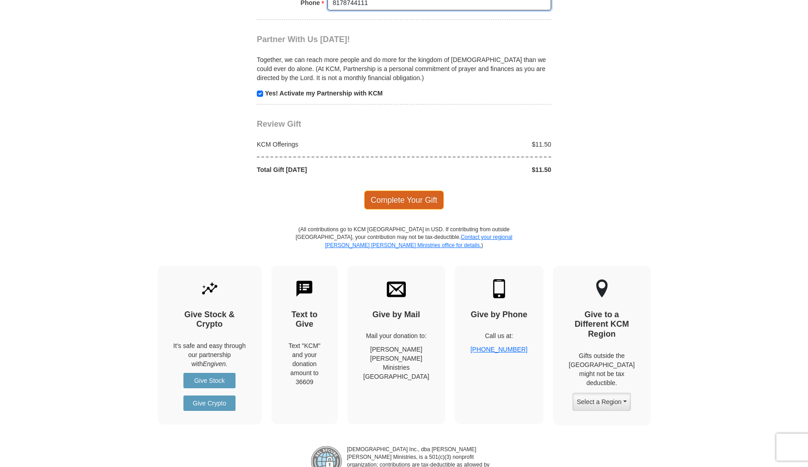  I want to click on img: give-by-stock.svg, so click(210, 289).